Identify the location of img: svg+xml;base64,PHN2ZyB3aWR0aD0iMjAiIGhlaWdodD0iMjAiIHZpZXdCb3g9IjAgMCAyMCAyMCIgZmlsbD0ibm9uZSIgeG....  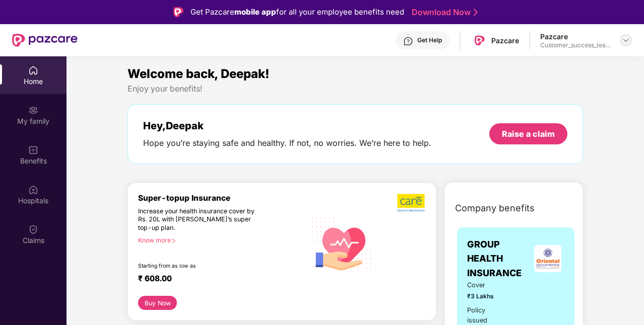
(33, 110).